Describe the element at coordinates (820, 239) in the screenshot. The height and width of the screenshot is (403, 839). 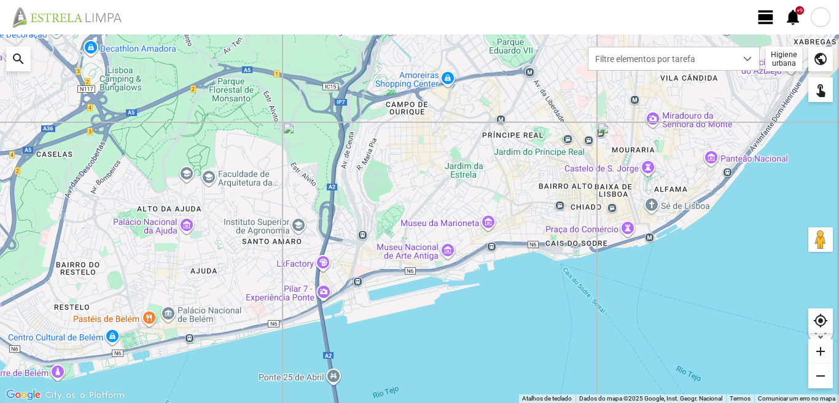
I see `button: Arraste o Pegman para o mapa para abrir o Street View` at that location.